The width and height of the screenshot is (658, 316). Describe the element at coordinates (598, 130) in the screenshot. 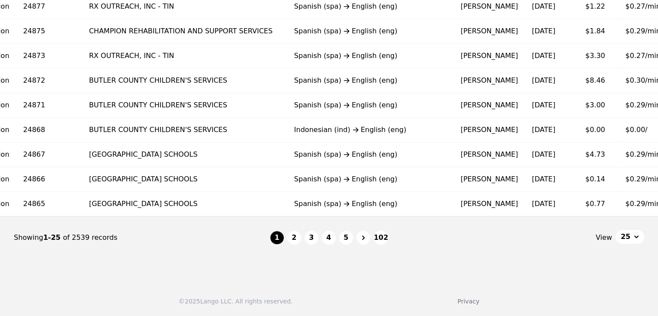

I see `td: $0.00` at that location.